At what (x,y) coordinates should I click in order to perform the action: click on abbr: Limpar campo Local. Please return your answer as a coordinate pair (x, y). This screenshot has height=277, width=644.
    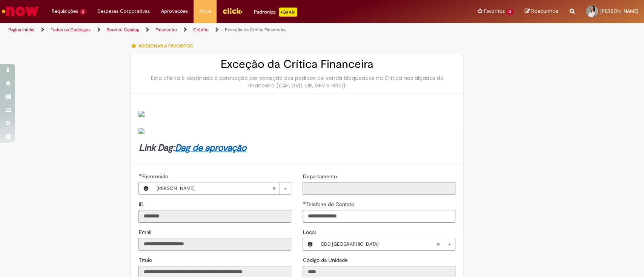
    Looking at the image, I should click on (438, 244).